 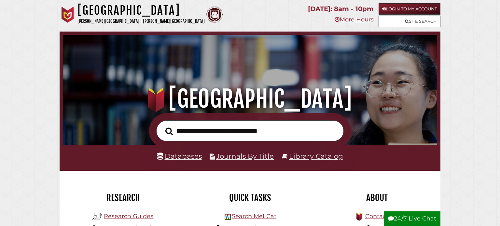 What do you see at coordinates (245, 156) in the screenshot?
I see `a: Journals By Title` at bounding box center [245, 156].